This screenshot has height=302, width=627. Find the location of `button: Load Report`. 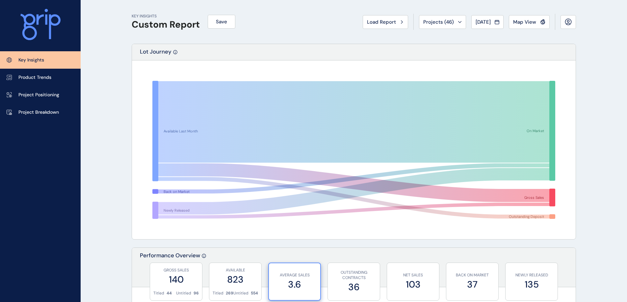

button: Load Report is located at coordinates (385, 22).